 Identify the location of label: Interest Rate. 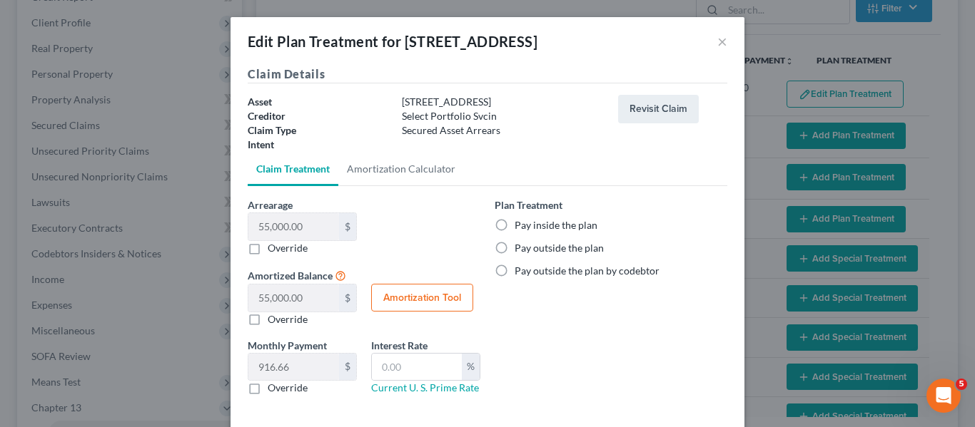
(399, 345).